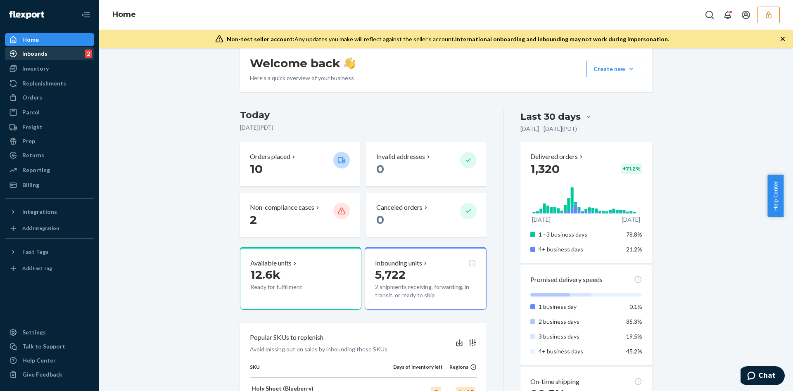 The image size is (793, 391). Describe the element at coordinates (256, 169) in the screenshot. I see `span: 10` at that location.